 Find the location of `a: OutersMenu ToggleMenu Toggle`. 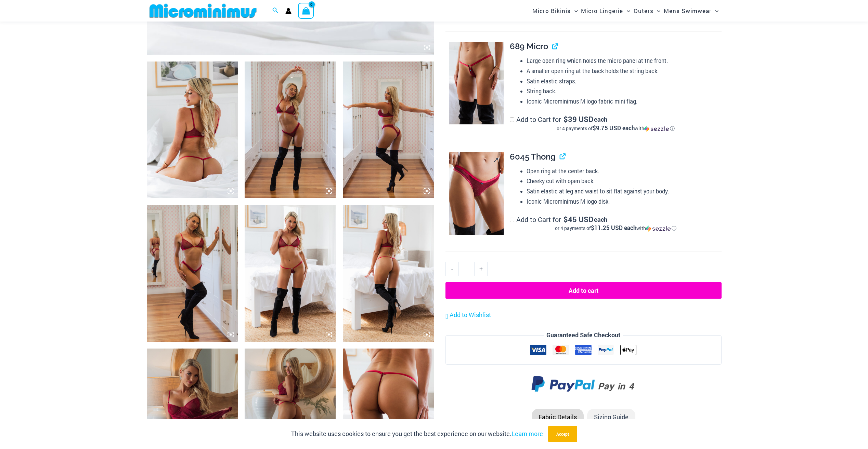

a: OutersMenu ToggleMenu Toggle is located at coordinates (647, 10).